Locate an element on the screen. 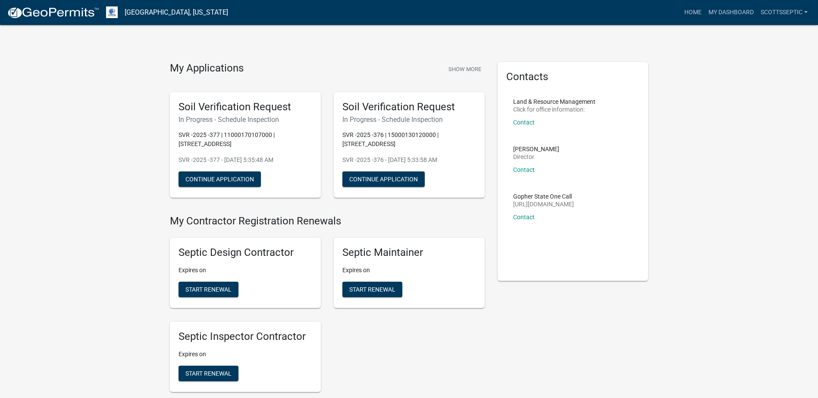  a: scottsseptic is located at coordinates (784, 13).